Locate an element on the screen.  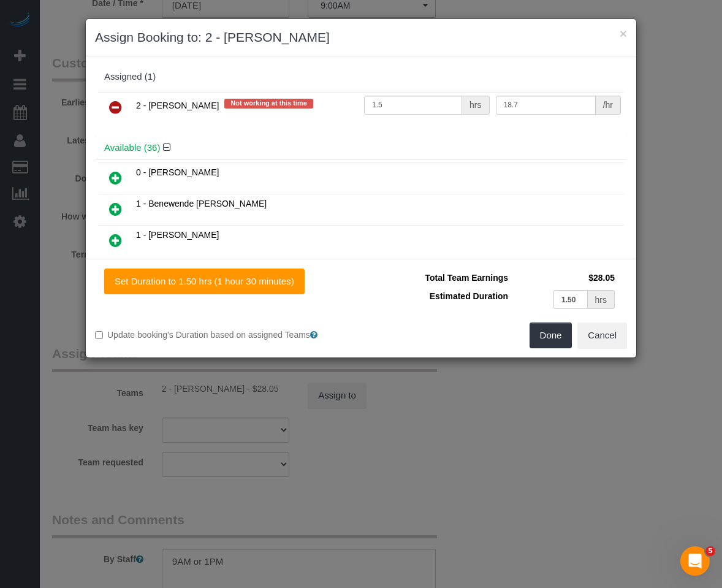
button: Set Duration to 1.50 hrs (1 hour 30 minutes) is located at coordinates (204, 281).